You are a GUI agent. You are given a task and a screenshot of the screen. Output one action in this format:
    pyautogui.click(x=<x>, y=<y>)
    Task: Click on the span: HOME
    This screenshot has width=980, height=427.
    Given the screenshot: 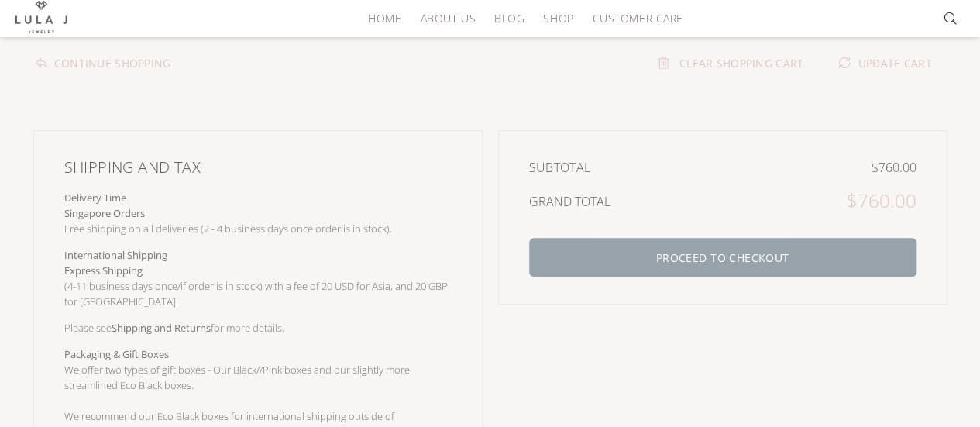 What is the action you would take?
    pyautogui.click(x=384, y=18)
    